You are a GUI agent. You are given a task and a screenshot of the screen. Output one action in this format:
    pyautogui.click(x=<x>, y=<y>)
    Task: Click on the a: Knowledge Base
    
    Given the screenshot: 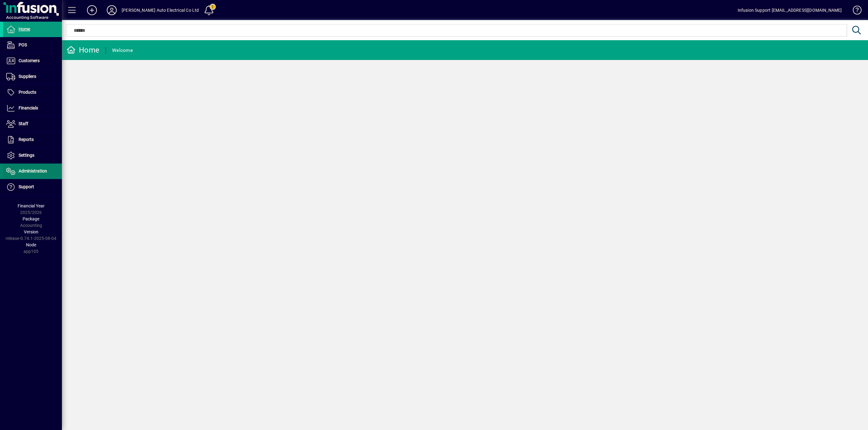 What is the action you would take?
    pyautogui.click(x=854, y=11)
    